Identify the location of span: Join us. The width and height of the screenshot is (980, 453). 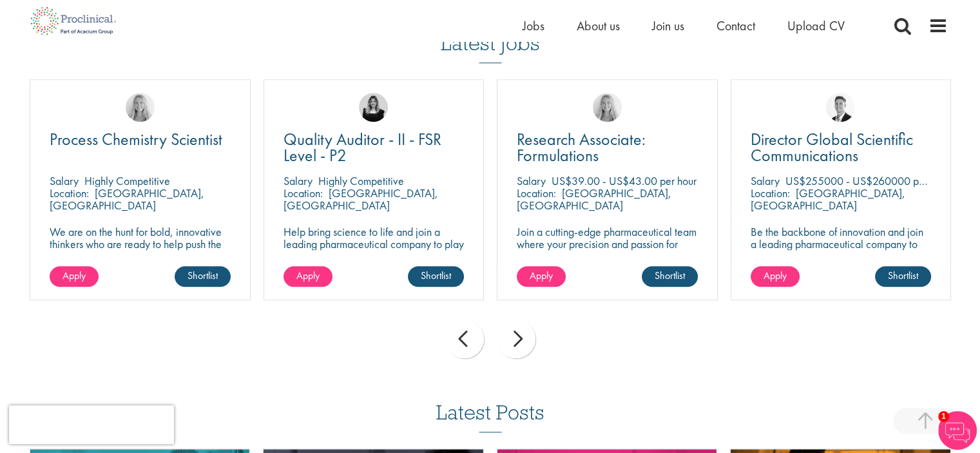
(668, 26).